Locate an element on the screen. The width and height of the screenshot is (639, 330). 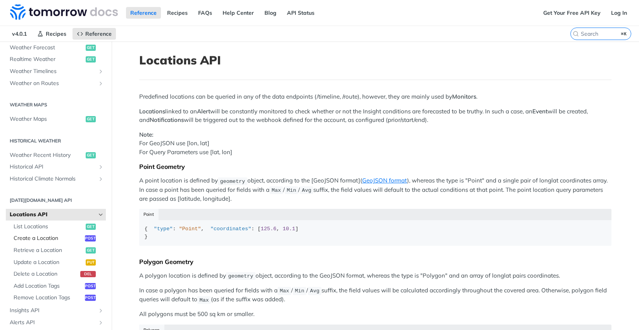
img: Tomorrow.io Weather API Docs is located at coordinates (64, 12).